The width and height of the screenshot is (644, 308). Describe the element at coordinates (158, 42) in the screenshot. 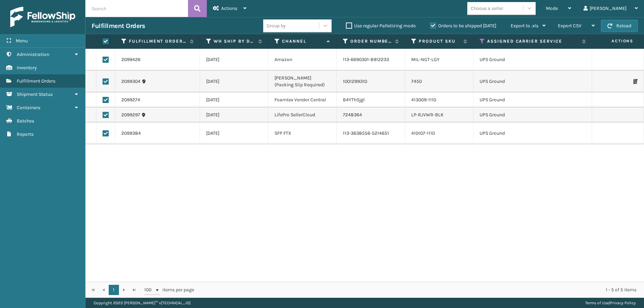

I see `label: Fulfillment Order Id` at that location.